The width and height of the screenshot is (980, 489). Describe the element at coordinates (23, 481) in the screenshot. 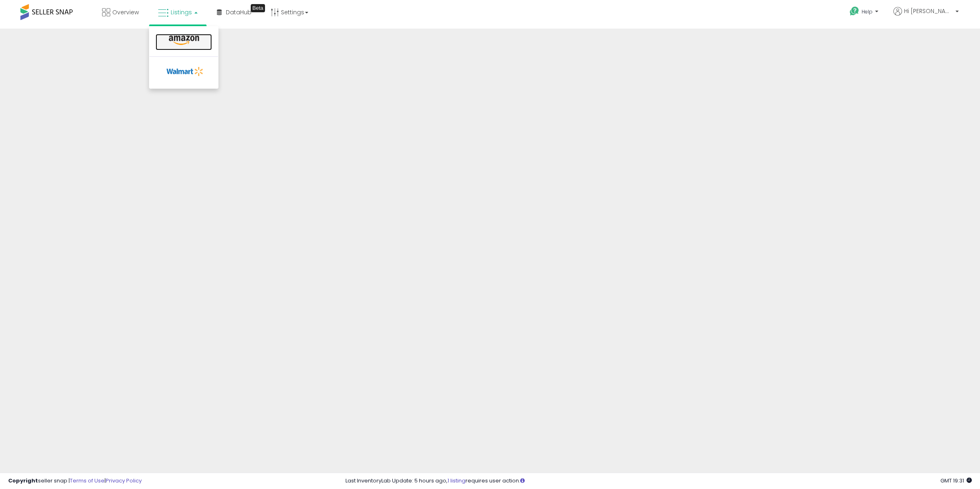

I see `strong: Copyright` at that location.